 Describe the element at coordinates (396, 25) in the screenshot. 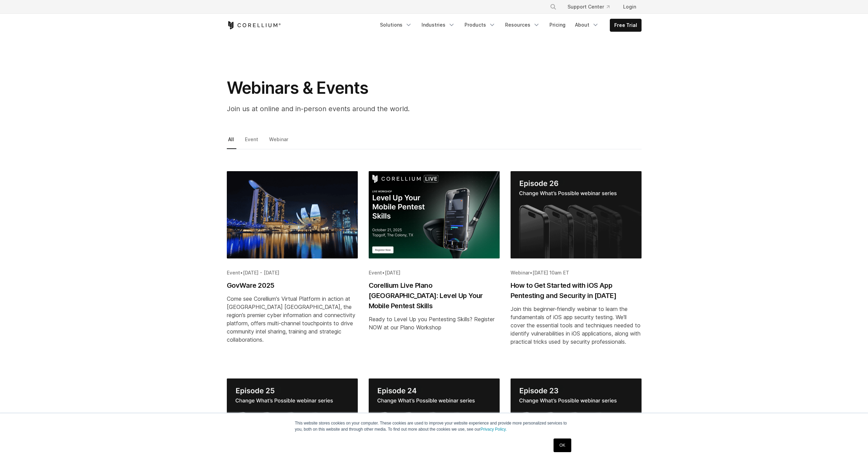

I see `a: Solutions` at that location.